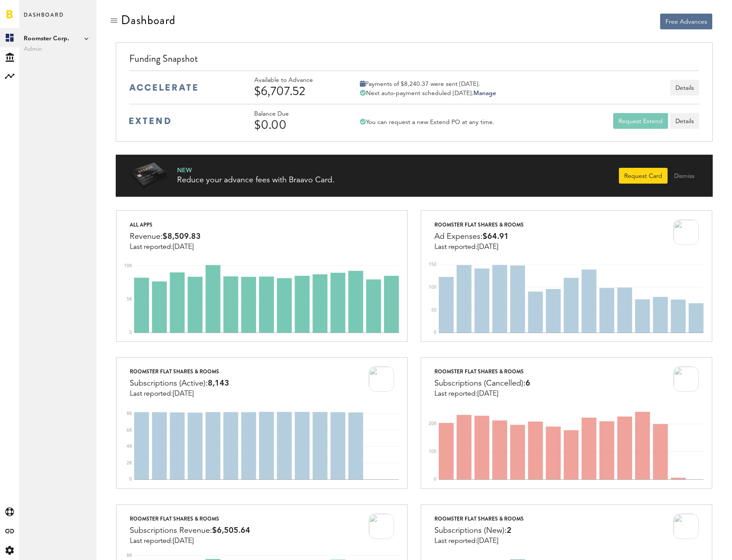 Image resolution: width=732 pixels, height=560 pixels. Describe the element at coordinates (129, 463) in the screenshot. I see `text: 2K` at that location.